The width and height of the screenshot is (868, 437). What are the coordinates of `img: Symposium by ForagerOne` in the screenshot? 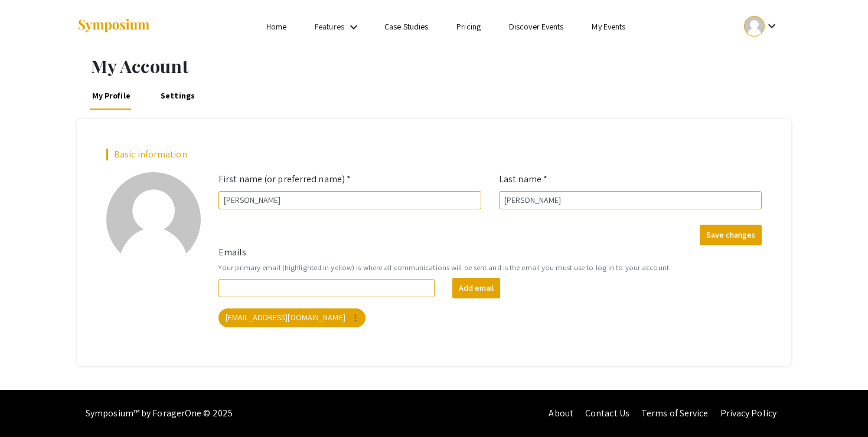 It's located at (114, 26).